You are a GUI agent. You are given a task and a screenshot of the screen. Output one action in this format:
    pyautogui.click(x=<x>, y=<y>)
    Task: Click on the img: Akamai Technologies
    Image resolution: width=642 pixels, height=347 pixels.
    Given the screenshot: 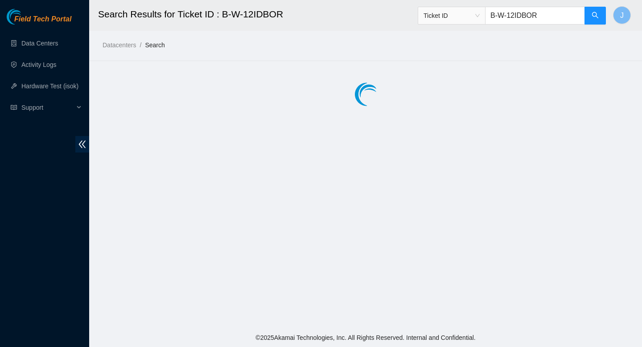 What is the action you would take?
    pyautogui.click(x=26, y=16)
    